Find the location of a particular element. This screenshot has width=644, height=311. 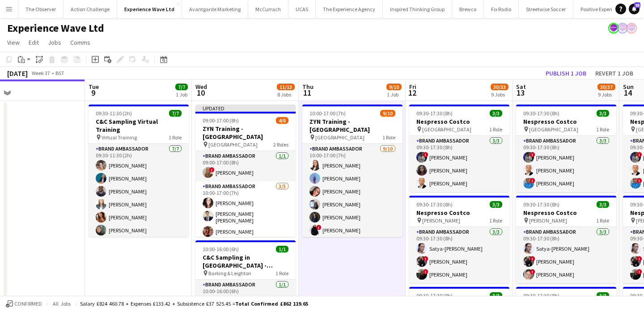

button: Positive Experience is located at coordinates (602, 9).